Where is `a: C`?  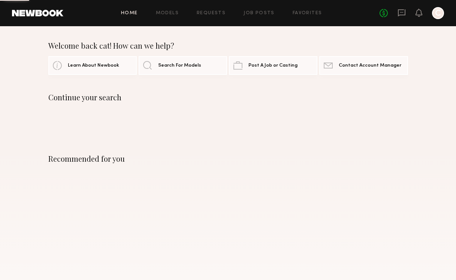 a: C is located at coordinates (438, 13).